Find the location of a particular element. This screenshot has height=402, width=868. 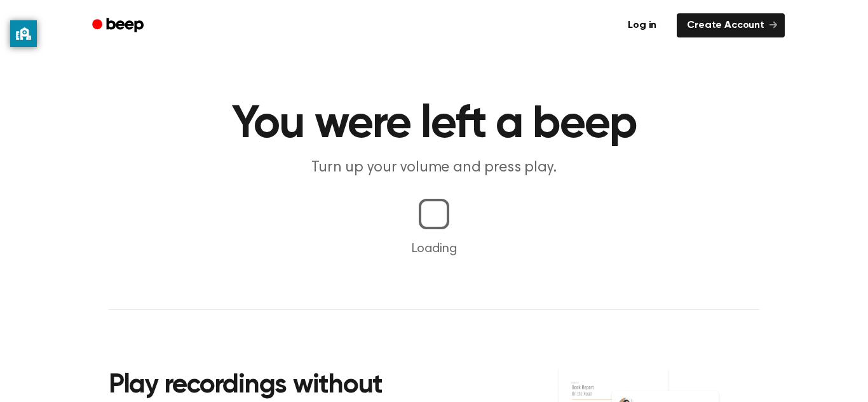

a: Log in is located at coordinates (642, 25).